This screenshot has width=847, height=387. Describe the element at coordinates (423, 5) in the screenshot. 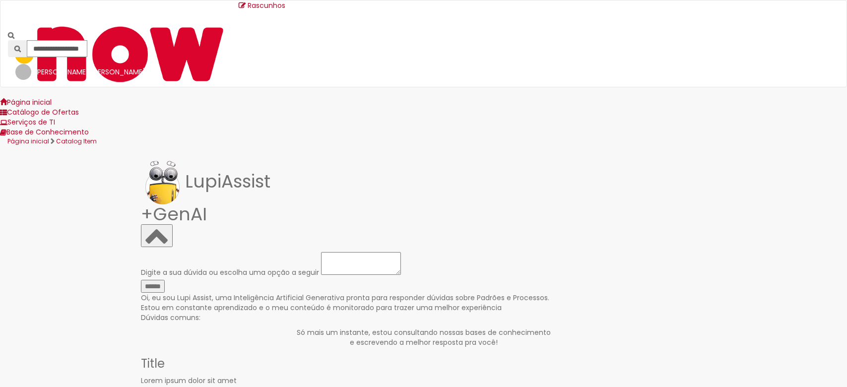

I see `a: Rascunhos` at that location.